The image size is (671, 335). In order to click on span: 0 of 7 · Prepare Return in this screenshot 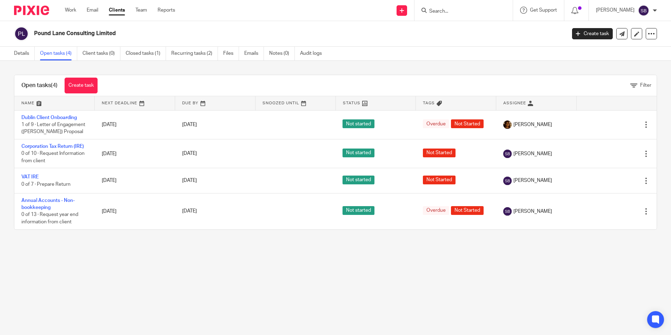, I will do `click(46, 184)`.